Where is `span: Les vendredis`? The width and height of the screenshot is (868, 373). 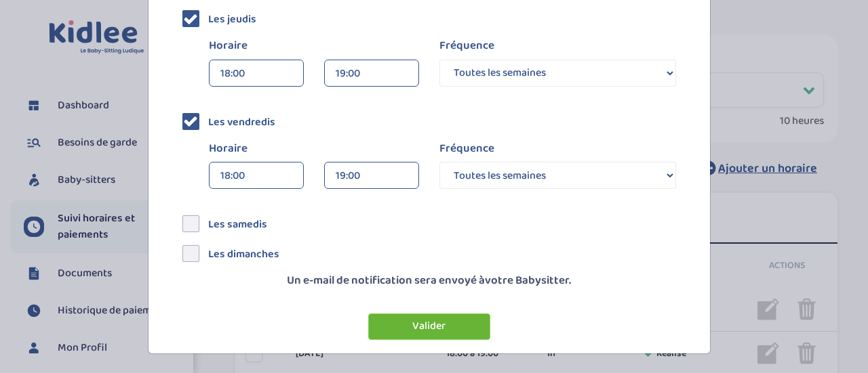
span: Les vendredis is located at coordinates (241, 122).